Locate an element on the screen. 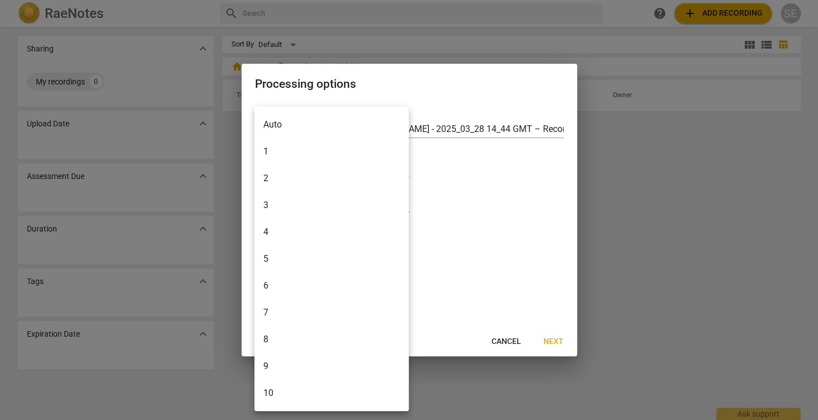 Image resolution: width=818 pixels, height=420 pixels. li: 10 is located at coordinates (331, 393).